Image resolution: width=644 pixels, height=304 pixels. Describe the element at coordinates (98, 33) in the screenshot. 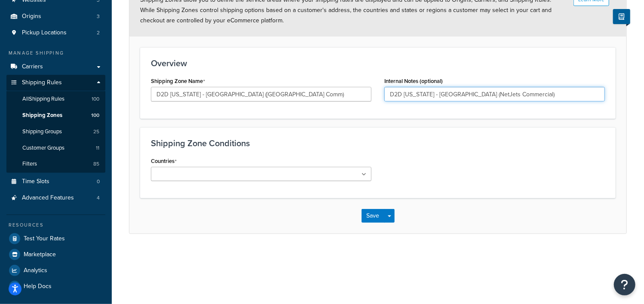

I see `span: 2` at that location.